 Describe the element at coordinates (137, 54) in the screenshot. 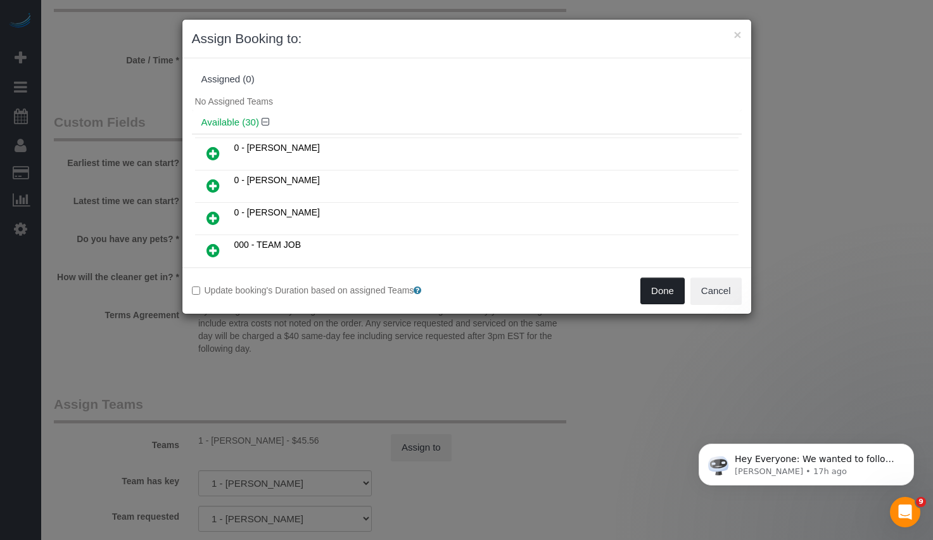

I see `p: Message from Ellie, sent 17h ago` at that location.